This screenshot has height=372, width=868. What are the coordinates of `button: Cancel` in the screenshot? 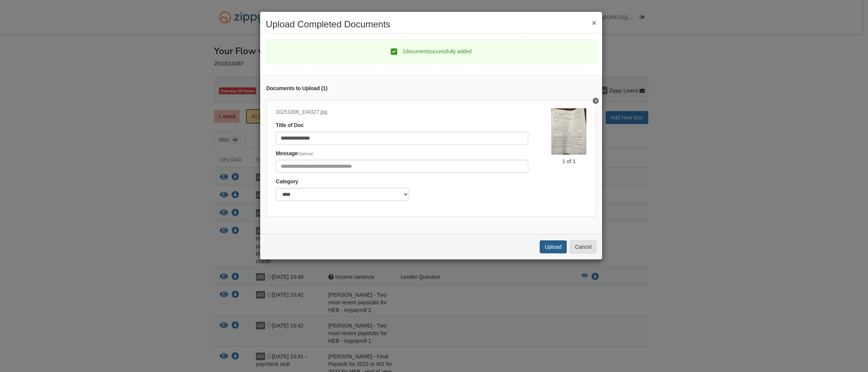 It's located at (583, 247).